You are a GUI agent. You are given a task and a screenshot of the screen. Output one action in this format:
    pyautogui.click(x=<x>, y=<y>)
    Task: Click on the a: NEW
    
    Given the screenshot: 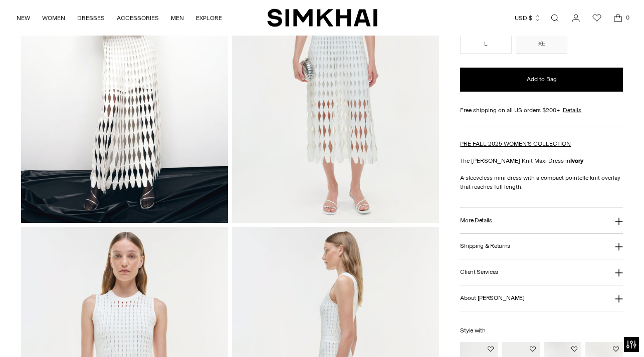 What is the action you would take?
    pyautogui.click(x=23, y=18)
    